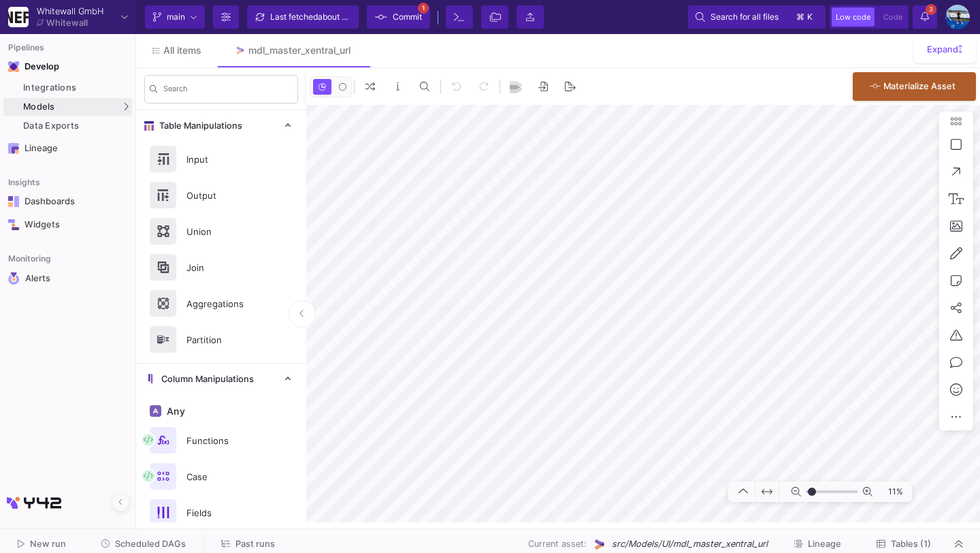 This screenshot has height=553, width=980. What do you see at coordinates (925, 17) in the screenshot?
I see `button: 3` at bounding box center [925, 17].